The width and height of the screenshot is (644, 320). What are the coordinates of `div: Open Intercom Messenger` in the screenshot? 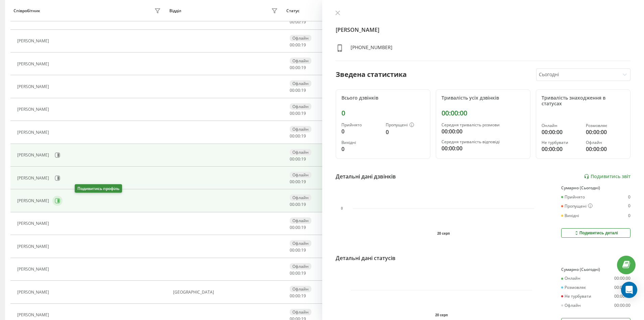 It's located at (629, 290).